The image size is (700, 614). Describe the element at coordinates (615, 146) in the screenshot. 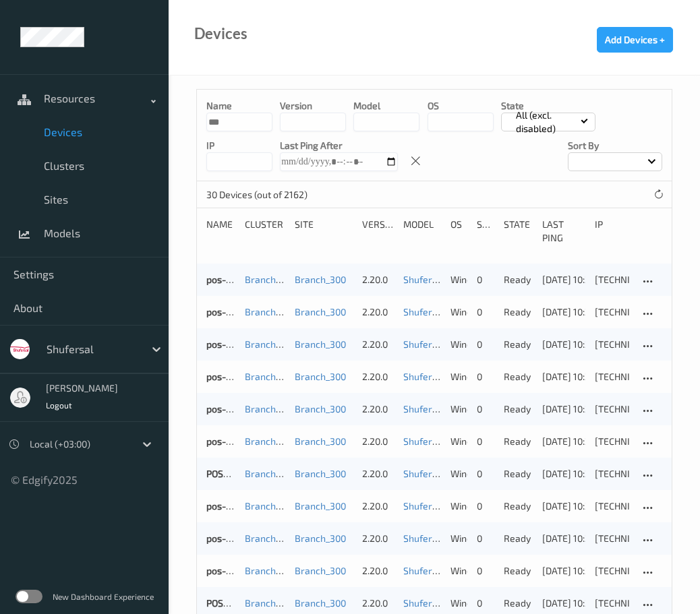

I see `p: Sort by` at that location.